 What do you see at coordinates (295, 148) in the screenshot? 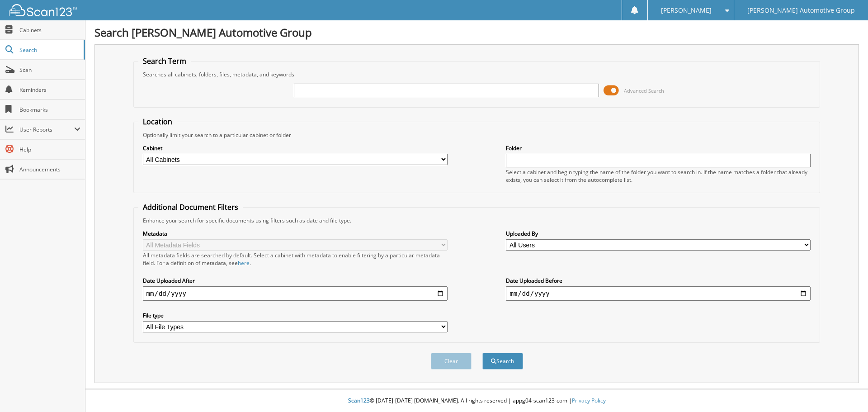
I see `label: Cabinet` at bounding box center [295, 148].